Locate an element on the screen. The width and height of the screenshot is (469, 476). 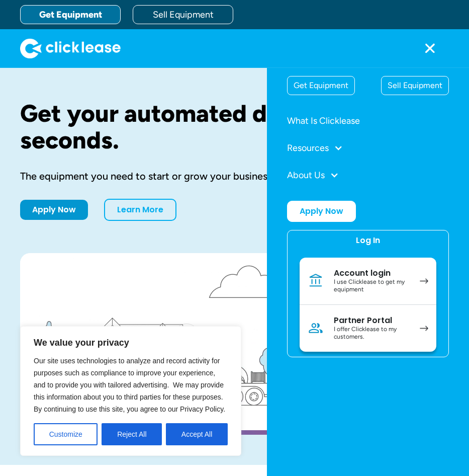
button: Accept All is located at coordinates (197, 434).